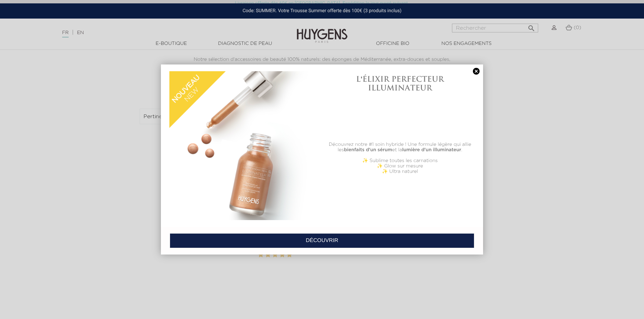  What do you see at coordinates (400, 83) in the screenshot?
I see `h1: L'ÉLIXIR PERFECTEUR ILLUMINATEUR` at bounding box center [400, 83].